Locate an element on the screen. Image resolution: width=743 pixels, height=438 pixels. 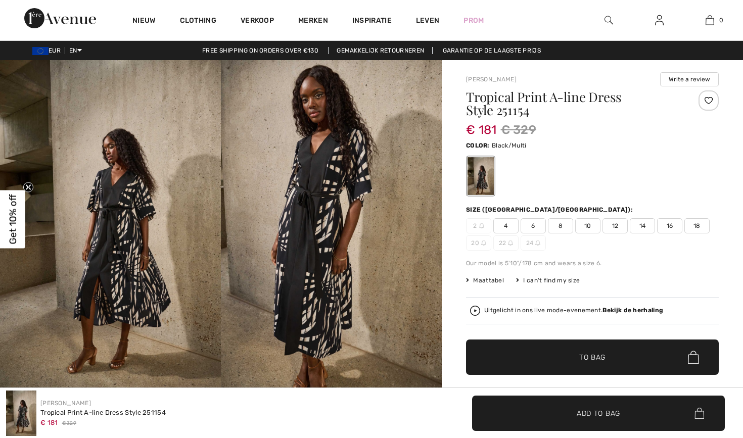
span: TO BAG is located at coordinates (592, 357).